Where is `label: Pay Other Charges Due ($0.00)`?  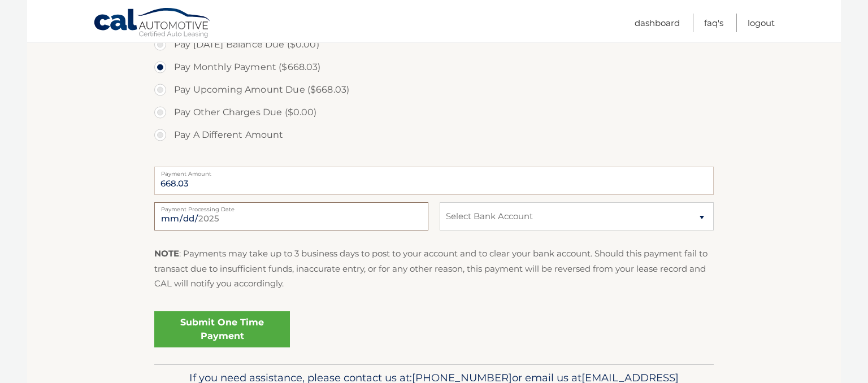 label: Pay Other Charges Due ($0.00) is located at coordinates (434, 112).